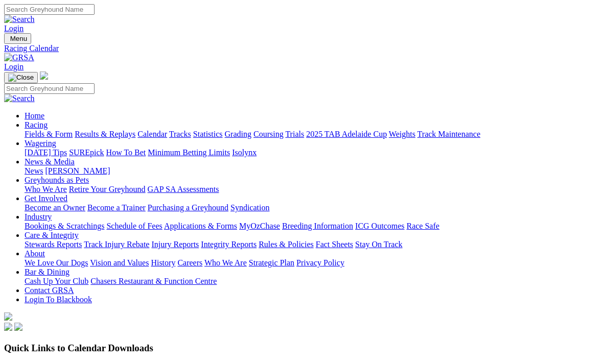 This screenshot has height=364, width=603. I want to click on a: Login To Blackbook, so click(58, 299).